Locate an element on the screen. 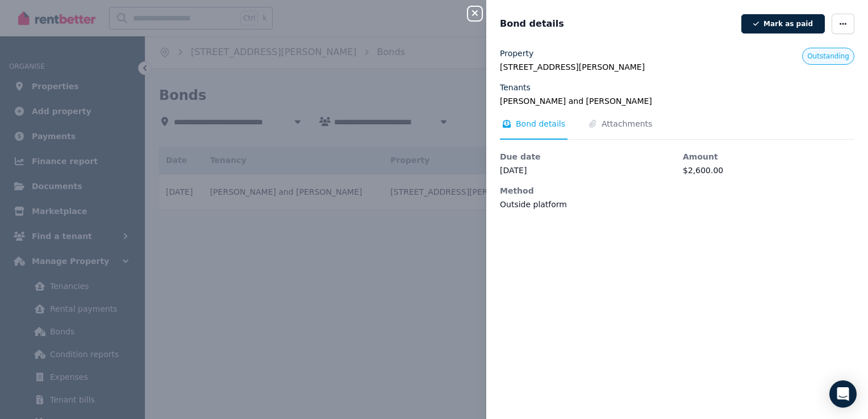 This screenshot has width=868, height=419. dd: $2,600.00 is located at coordinates (768, 170).